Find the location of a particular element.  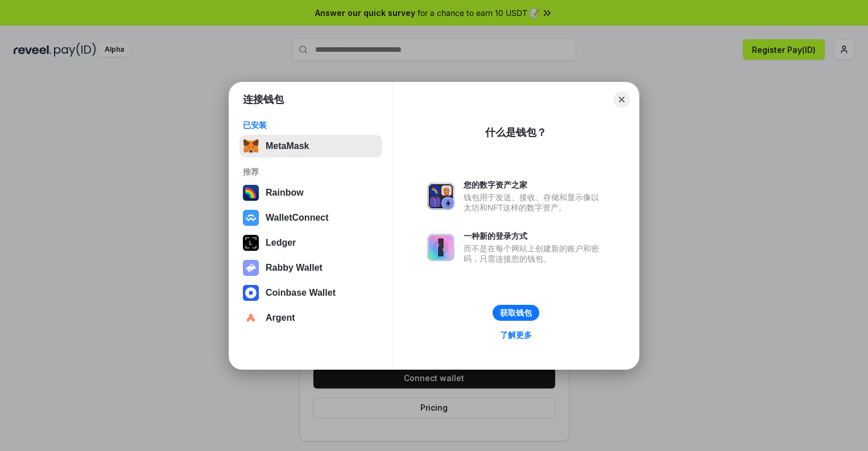

h1: 连接钱包 is located at coordinates (263, 99).